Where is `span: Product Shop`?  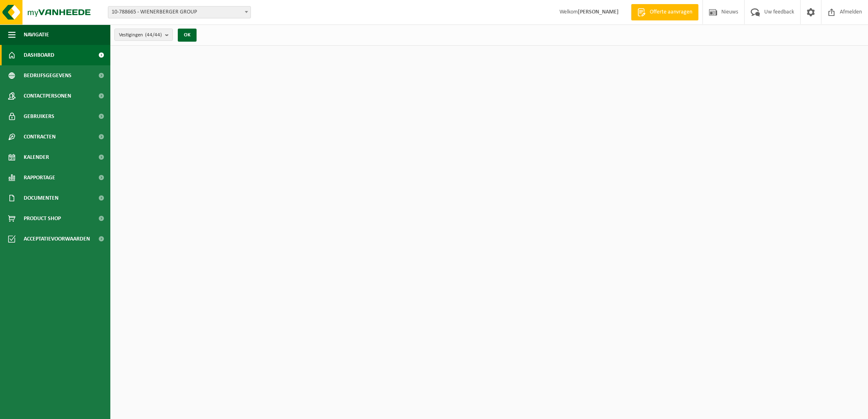
span: Product Shop is located at coordinates (42, 219).